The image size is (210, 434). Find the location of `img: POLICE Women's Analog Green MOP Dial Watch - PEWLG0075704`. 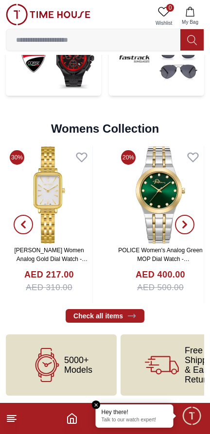

img: POLICE Women's Analog Green MOP Dial Watch - PEWLG0075704 is located at coordinates (160, 195).